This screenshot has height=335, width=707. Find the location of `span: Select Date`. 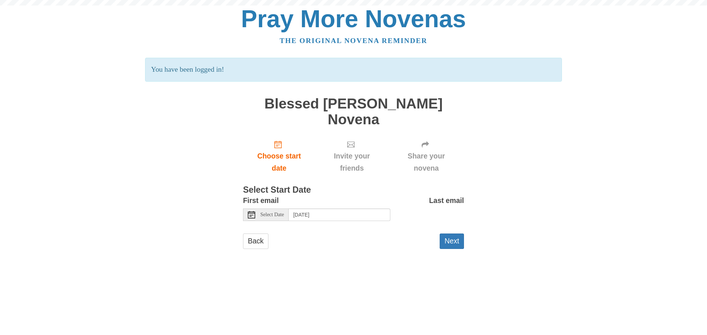

span: Select Date is located at coordinates (272, 215).